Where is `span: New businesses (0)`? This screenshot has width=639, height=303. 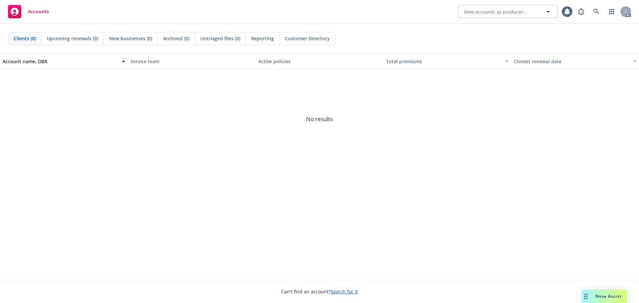
span: New businesses (0) is located at coordinates (130, 38).